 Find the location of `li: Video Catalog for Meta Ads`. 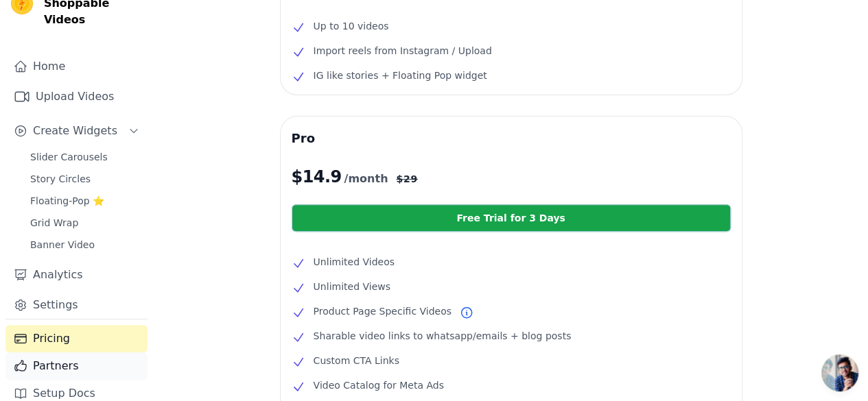

li: Video Catalog for Meta Ads is located at coordinates (511, 385).